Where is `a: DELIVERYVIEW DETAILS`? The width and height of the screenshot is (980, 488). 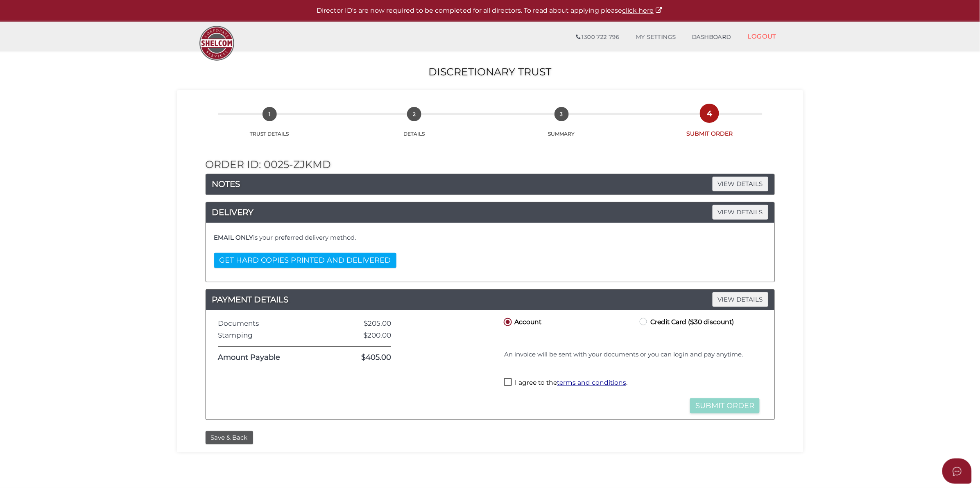
a: DELIVERYVIEW DETAILS is located at coordinates (490, 212).